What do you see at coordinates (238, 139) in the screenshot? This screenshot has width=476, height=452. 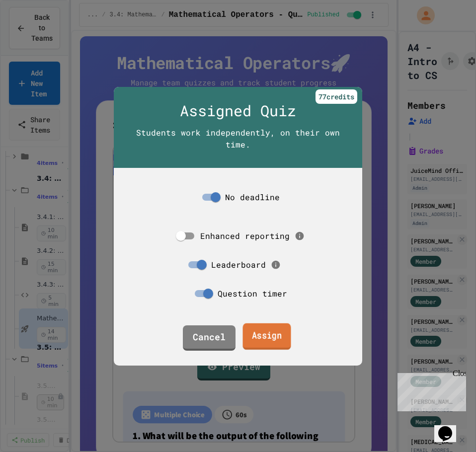 I see `div: Students work independently, on their own time.` at bounding box center [238, 139].